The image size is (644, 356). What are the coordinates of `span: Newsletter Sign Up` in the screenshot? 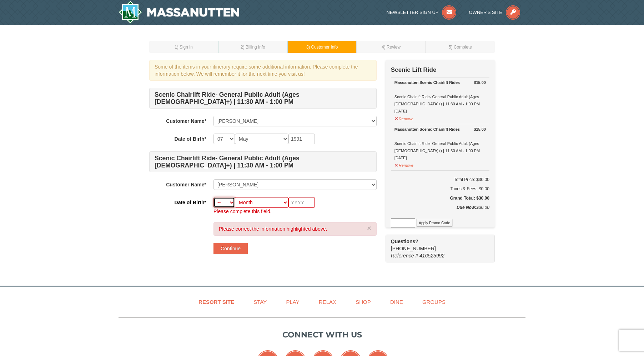 It's located at (413, 12).